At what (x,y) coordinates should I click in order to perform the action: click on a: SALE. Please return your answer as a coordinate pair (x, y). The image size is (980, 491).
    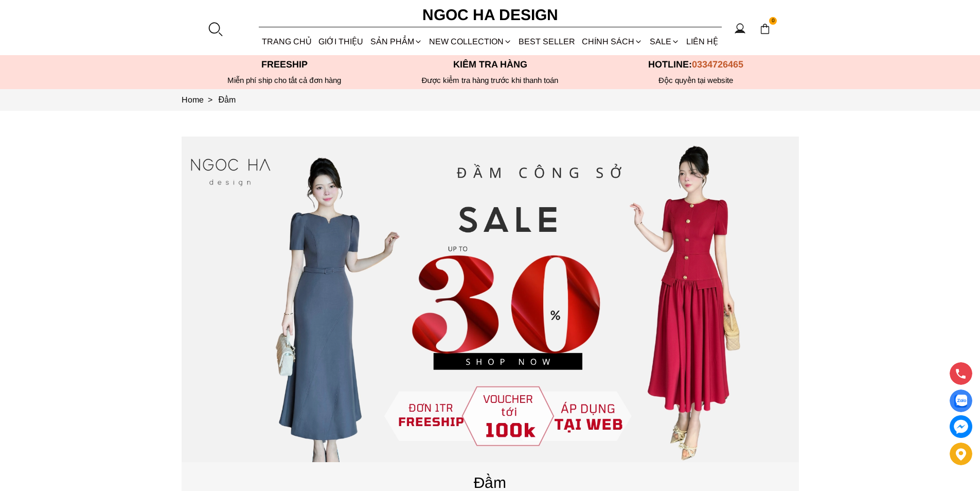
    Looking at the image, I should click on (665, 41).